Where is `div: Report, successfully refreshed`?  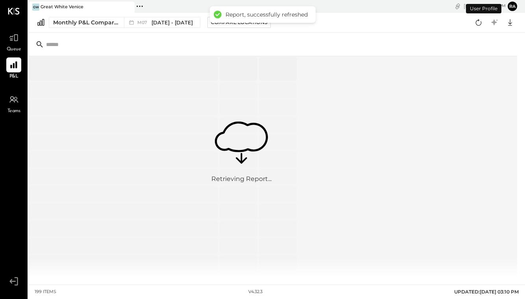
div: Report, successfully refreshed is located at coordinates (266, 15).